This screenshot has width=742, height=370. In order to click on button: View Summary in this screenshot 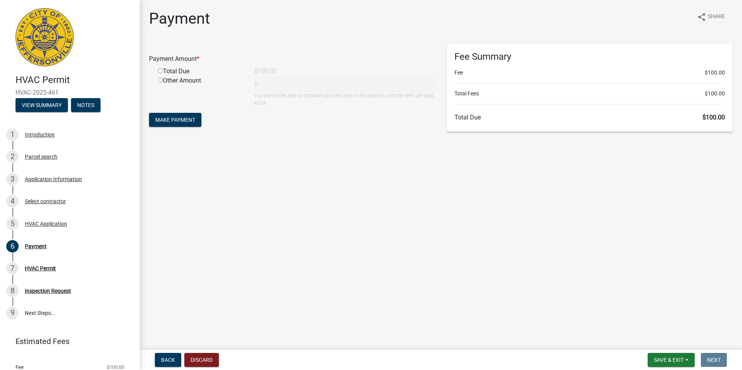, I will do `click(42, 105)`.